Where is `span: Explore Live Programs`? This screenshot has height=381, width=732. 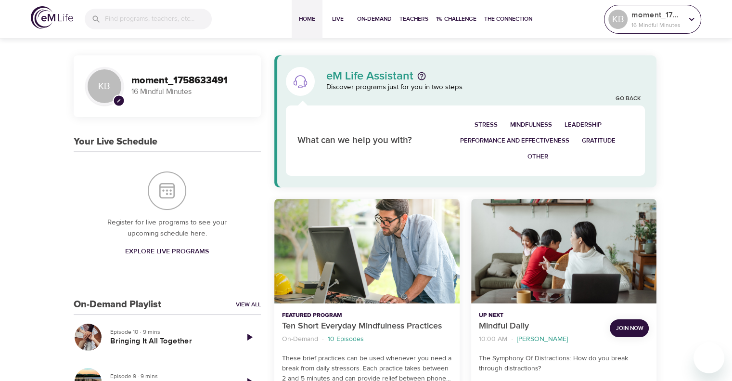 span: Explore Live Programs is located at coordinates (167, 251).